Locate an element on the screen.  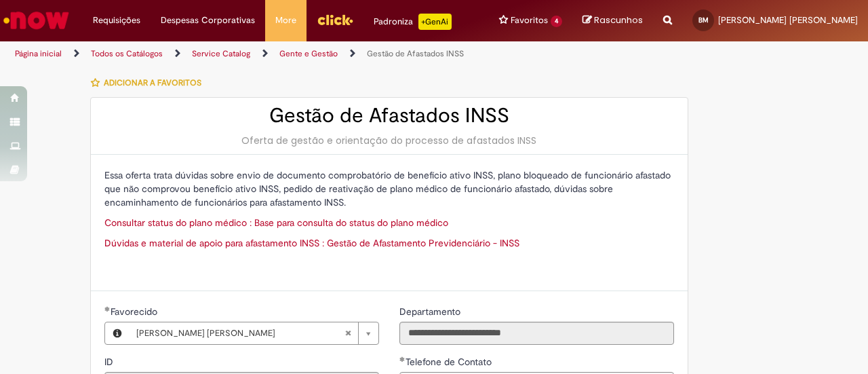
button: Favorecido, Visualizar este registro Betina Do Amaral Moreira Mancini Moll is located at coordinates (117, 333).